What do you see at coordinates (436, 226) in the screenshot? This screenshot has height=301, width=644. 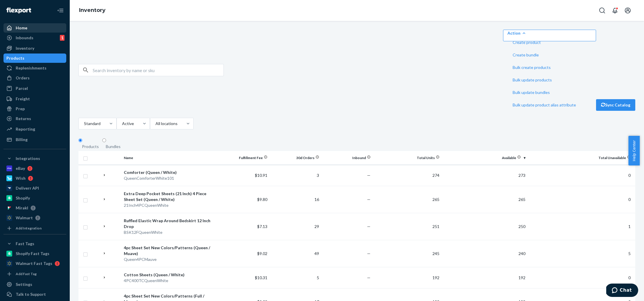 I see `span: 251` at bounding box center [436, 226].